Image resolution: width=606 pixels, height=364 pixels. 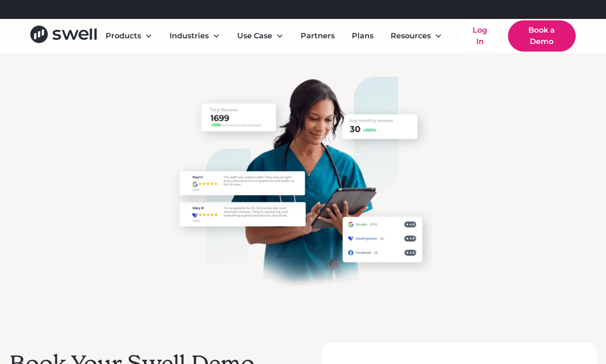 What do you see at coordinates (64, 36) in the screenshot?
I see `a: home` at bounding box center [64, 36].